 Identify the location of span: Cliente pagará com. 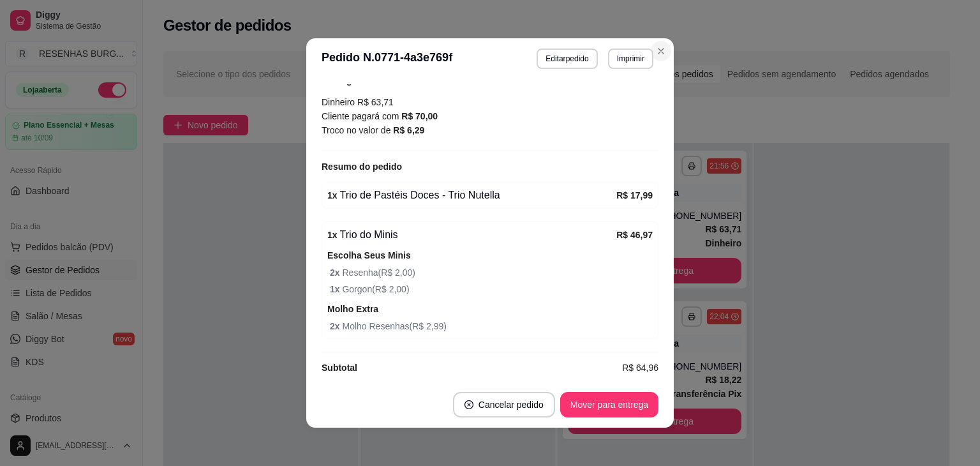
(361, 116).